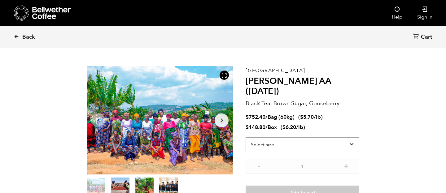  What do you see at coordinates (256, 117) in the screenshot?
I see `bdi: 752.40` at bounding box center [256, 117].